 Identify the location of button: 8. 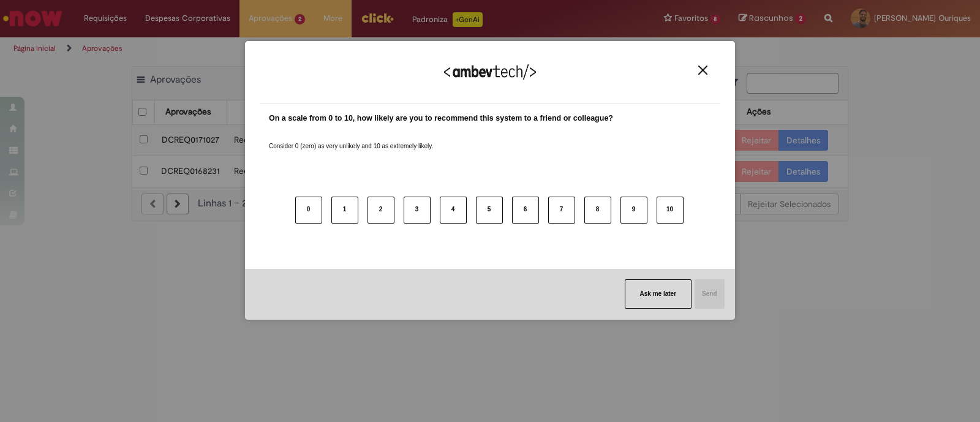
(598, 211).